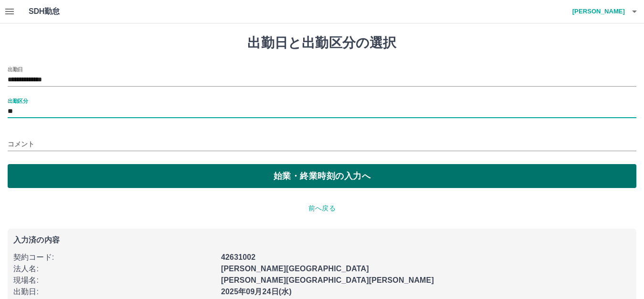 The height and width of the screenshot is (299, 644). Describe the element at coordinates (114, 257) in the screenshot. I see `p: 契約コード :` at that location.